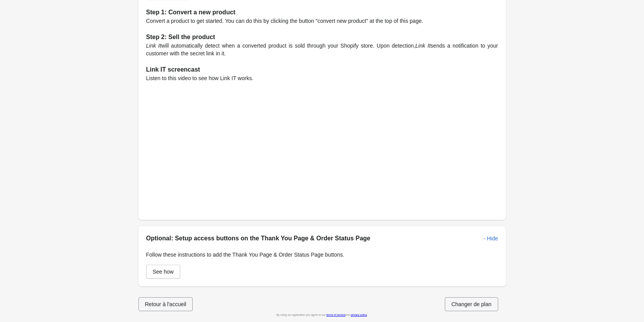 The image size is (644, 322). Describe the element at coordinates (322, 37) in the screenshot. I see `h2: Step 2: Sell the product` at that location.